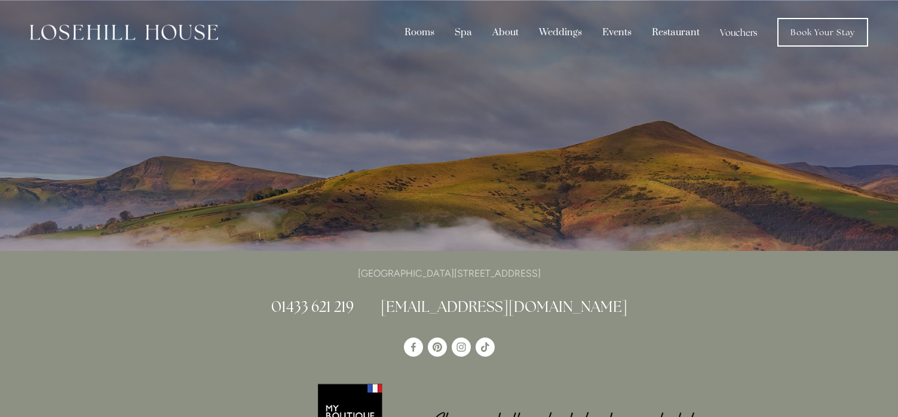 Image resolution: width=898 pixels, height=417 pixels. What do you see at coordinates (462, 347) in the screenshot?
I see `a: Instagram` at bounding box center [462, 347].